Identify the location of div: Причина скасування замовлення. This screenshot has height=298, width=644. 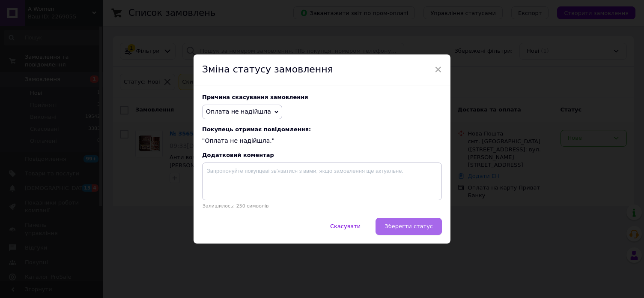
(322, 97).